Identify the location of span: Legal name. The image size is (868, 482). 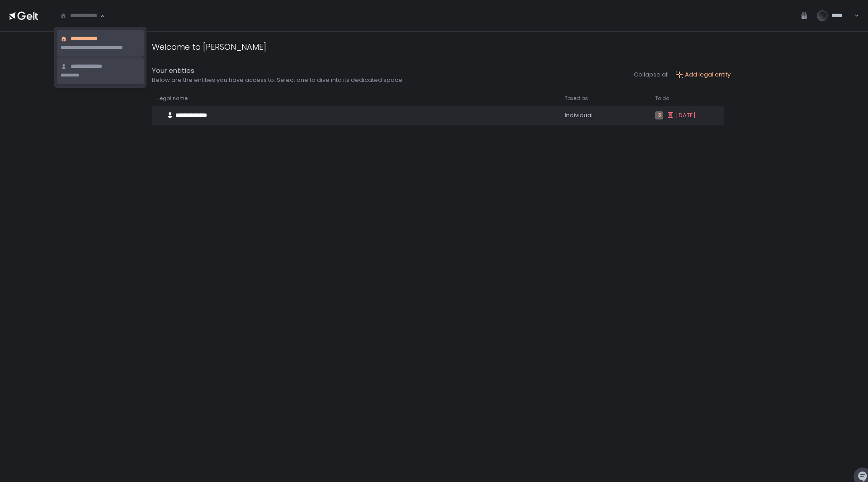
(172, 98).